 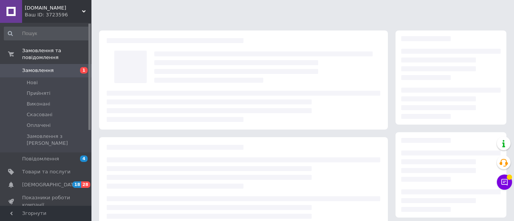 I want to click on span: Замовлення, so click(x=38, y=71).